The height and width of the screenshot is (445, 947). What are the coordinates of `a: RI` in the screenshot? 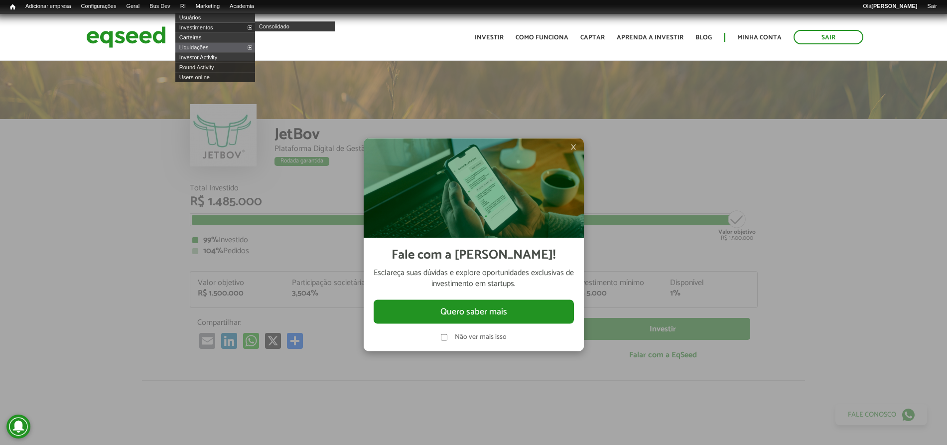 It's located at (183, 6).